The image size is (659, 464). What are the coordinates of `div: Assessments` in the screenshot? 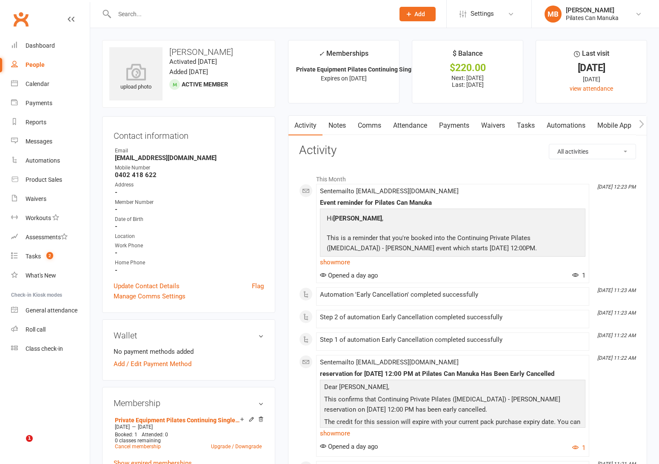 It's located at (46, 237).